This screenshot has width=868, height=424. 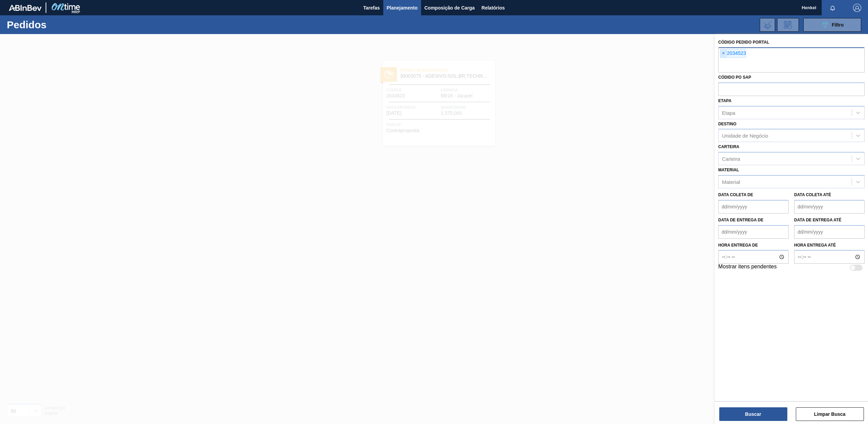 What do you see at coordinates (731, 181) in the screenshot?
I see `div: Material` at bounding box center [731, 181].